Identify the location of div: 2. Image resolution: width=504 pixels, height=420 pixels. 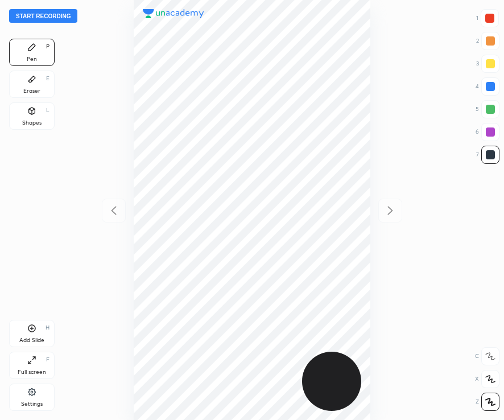
(488, 41).